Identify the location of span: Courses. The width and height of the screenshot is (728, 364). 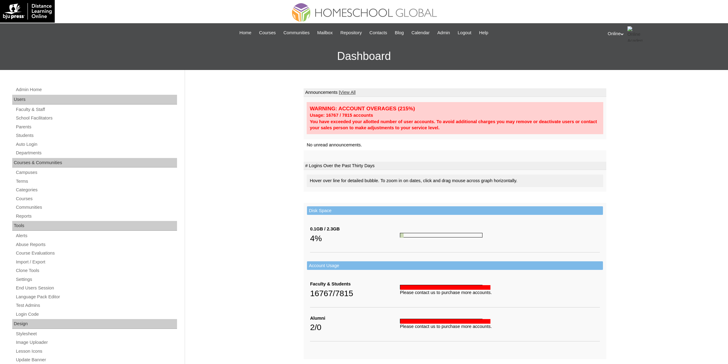
(267, 33).